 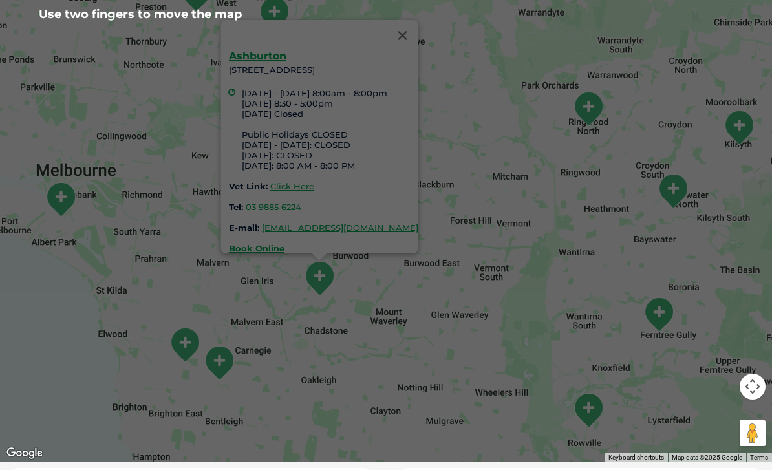 I want to click on div: Glen Eira, so click(x=219, y=363).